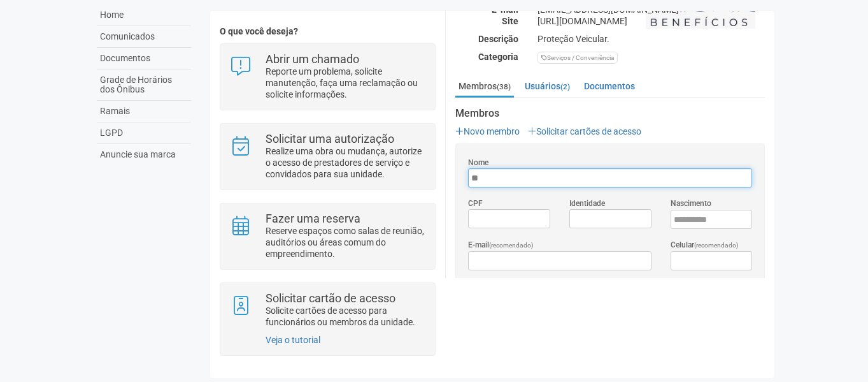 Image resolution: width=868 pixels, height=382 pixels. What do you see at coordinates (346, 163) in the screenshot?
I see `p: Realize uma obra ou mudança, autorize o acesso de prestadores de serviço e convidados para sua un...` at bounding box center [346, 163].